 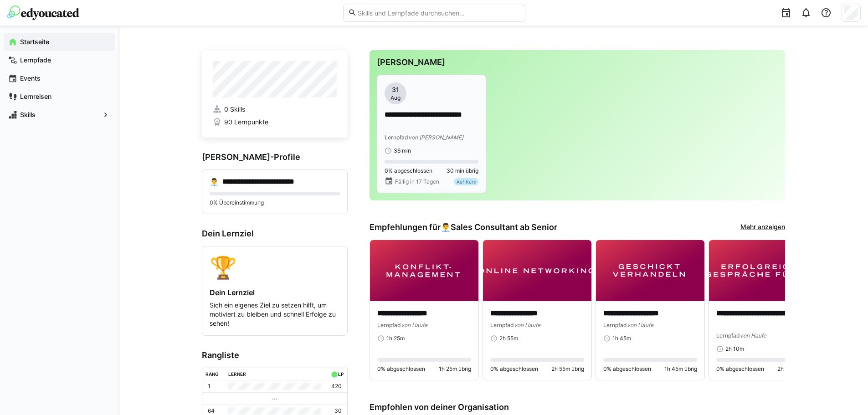 What do you see at coordinates (567, 369) in the screenshot?
I see `span: 2h 55m übrig` at bounding box center [567, 369].